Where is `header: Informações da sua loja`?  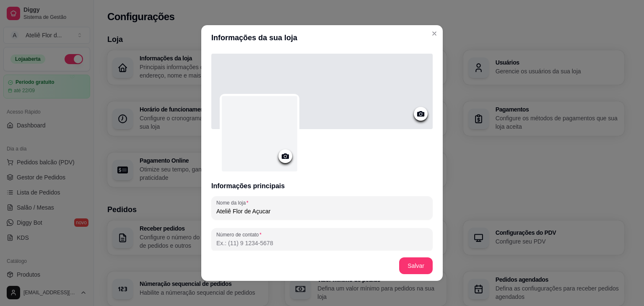
header: Informações da sua loja is located at coordinates (322, 38).